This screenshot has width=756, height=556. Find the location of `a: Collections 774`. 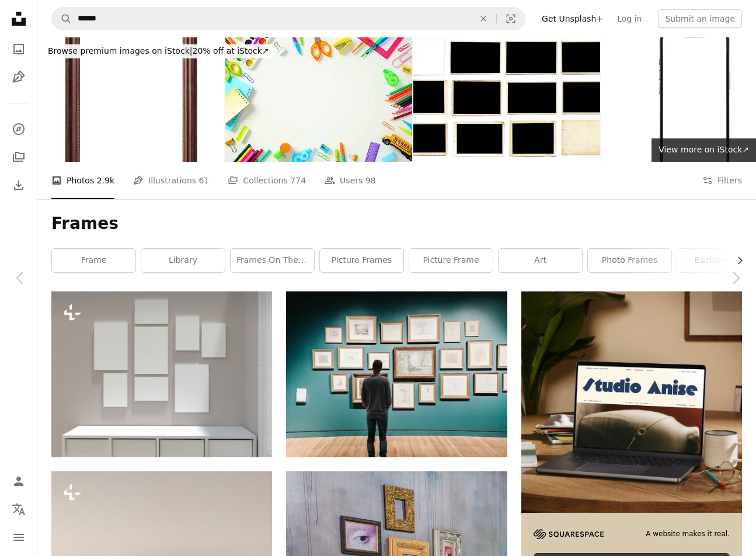

a: Collections 774 is located at coordinates (266, 181).